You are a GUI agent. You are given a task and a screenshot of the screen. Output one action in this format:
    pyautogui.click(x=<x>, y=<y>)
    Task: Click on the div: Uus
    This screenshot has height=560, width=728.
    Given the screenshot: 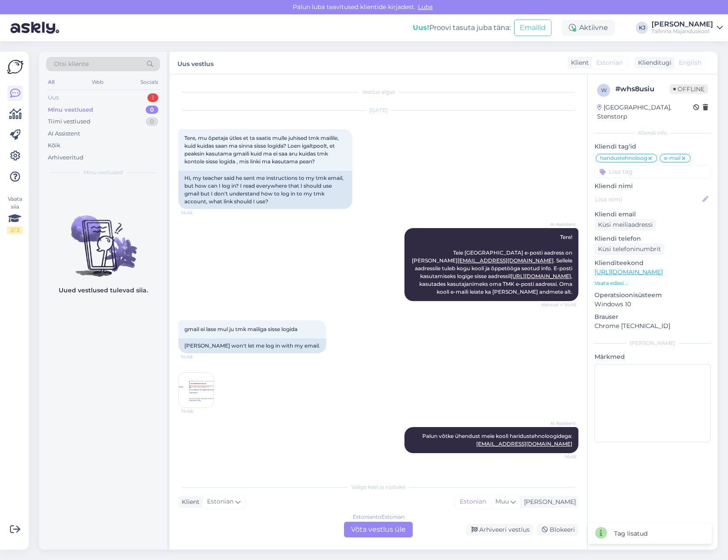 What is the action you would take?
    pyautogui.click(x=53, y=98)
    